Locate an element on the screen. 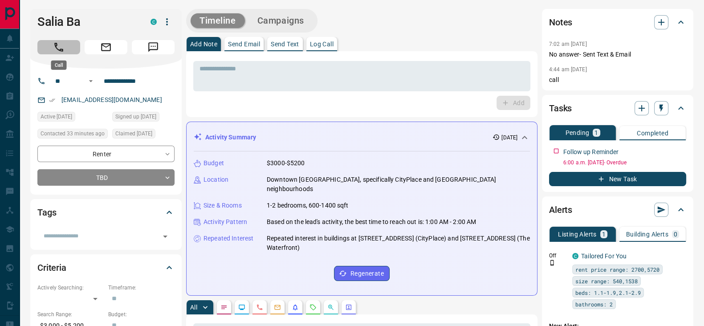  h2: Notes is located at coordinates (560, 22).